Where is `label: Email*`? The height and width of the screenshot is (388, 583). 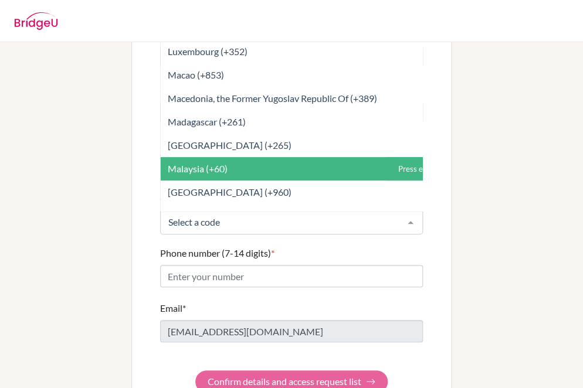 label: Email* is located at coordinates (173, 308).